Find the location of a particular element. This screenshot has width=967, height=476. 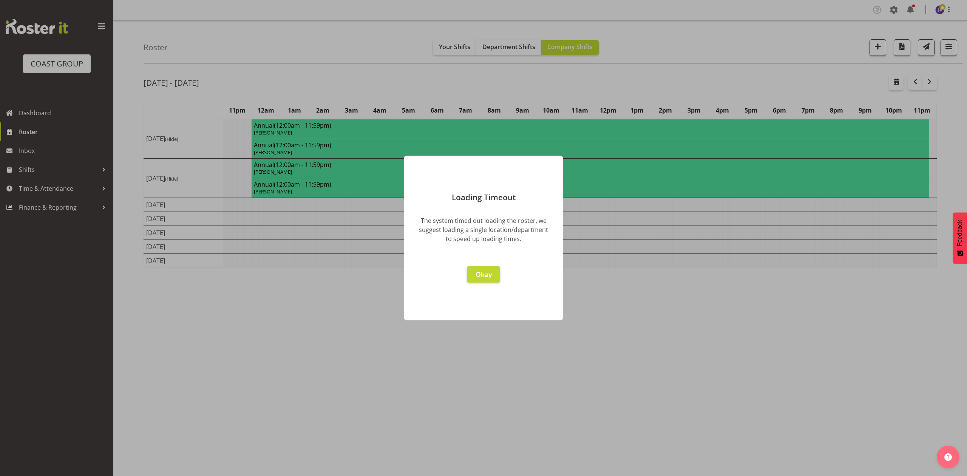

span: Feedback is located at coordinates (960, 233).